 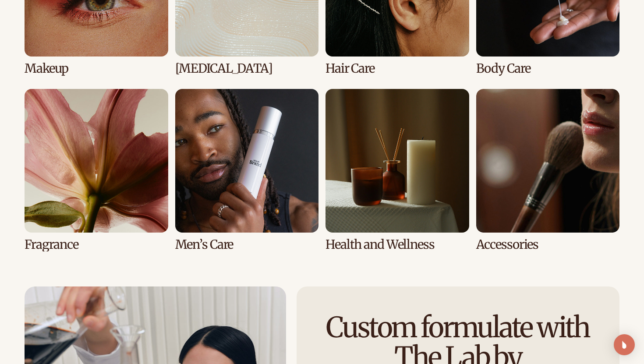 I want to click on div: 8 / 8, so click(x=548, y=170).